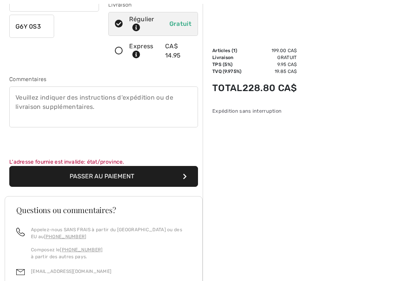  What do you see at coordinates (20, 232) in the screenshot?
I see `img: call` at bounding box center [20, 232].